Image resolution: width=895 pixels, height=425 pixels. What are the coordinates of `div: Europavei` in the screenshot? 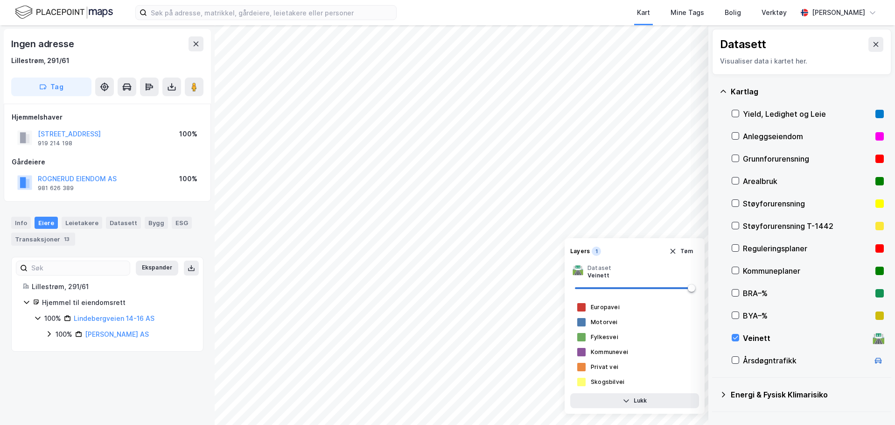 It's located at (606, 307).